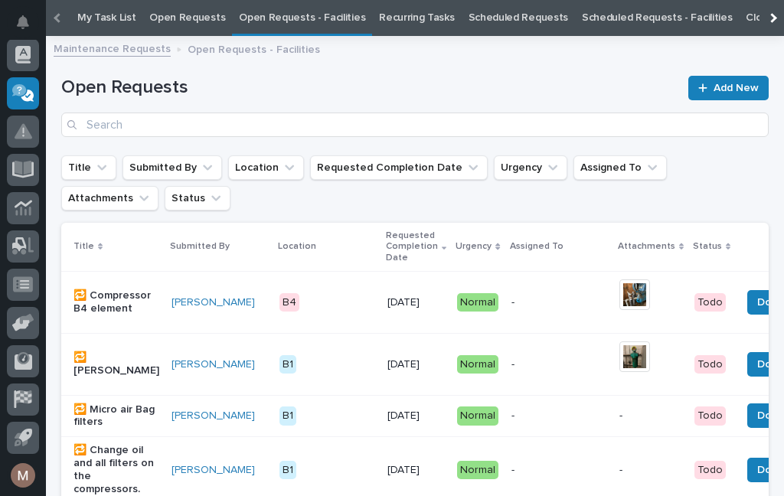  What do you see at coordinates (297, 247) in the screenshot?
I see `p: Location` at bounding box center [297, 247].